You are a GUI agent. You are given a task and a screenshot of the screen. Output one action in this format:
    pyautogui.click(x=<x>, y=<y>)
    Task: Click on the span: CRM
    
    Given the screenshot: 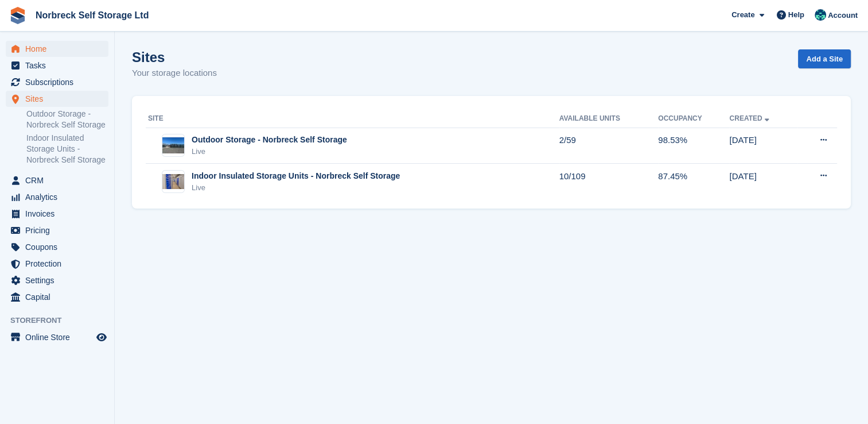 What is the action you would take?
    pyautogui.click(x=60, y=180)
    